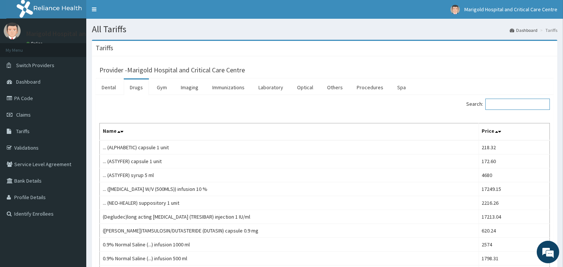 Image resolution: width=563 pixels, height=267 pixels. What do you see at coordinates (23, 131) in the screenshot?
I see `span: Tariffs` at bounding box center [23, 131].